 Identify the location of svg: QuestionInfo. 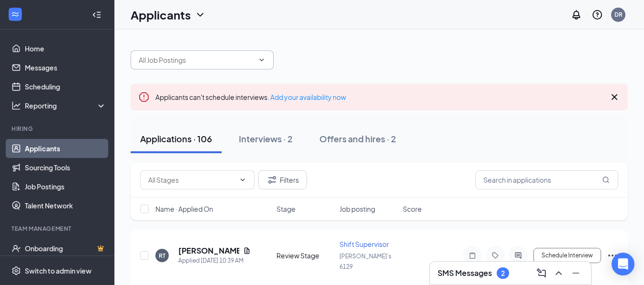
(597, 15).